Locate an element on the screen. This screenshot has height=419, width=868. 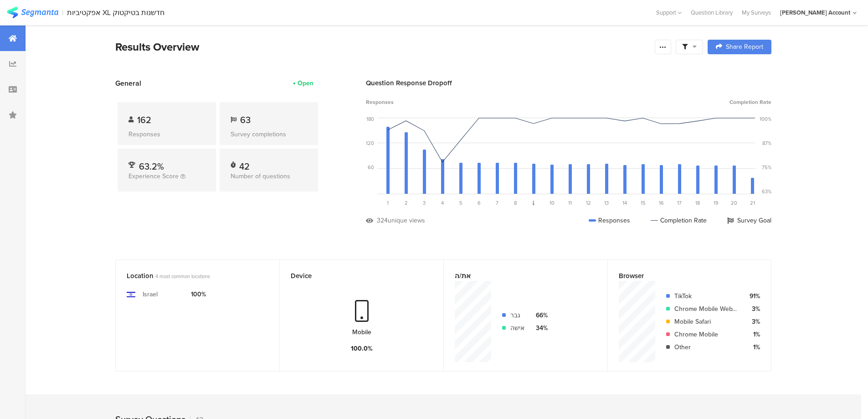
span: 13 is located at coordinates (606, 203).